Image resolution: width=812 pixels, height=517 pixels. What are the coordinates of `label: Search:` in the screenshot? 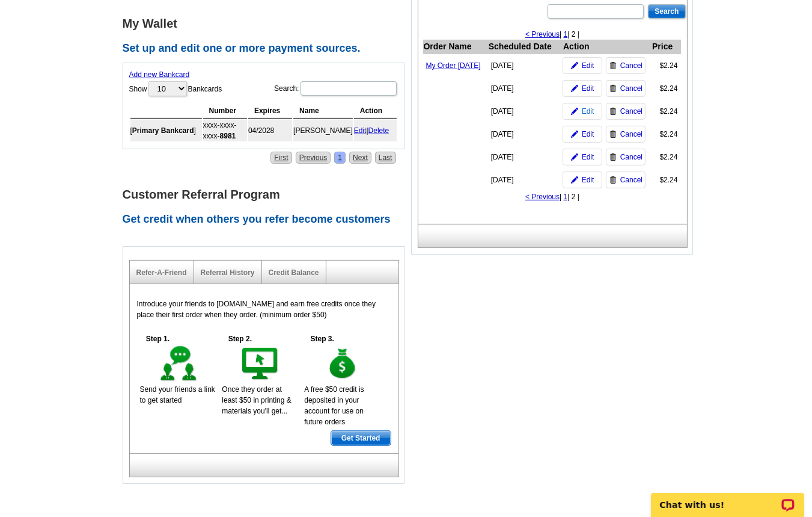 It's located at (335, 89).